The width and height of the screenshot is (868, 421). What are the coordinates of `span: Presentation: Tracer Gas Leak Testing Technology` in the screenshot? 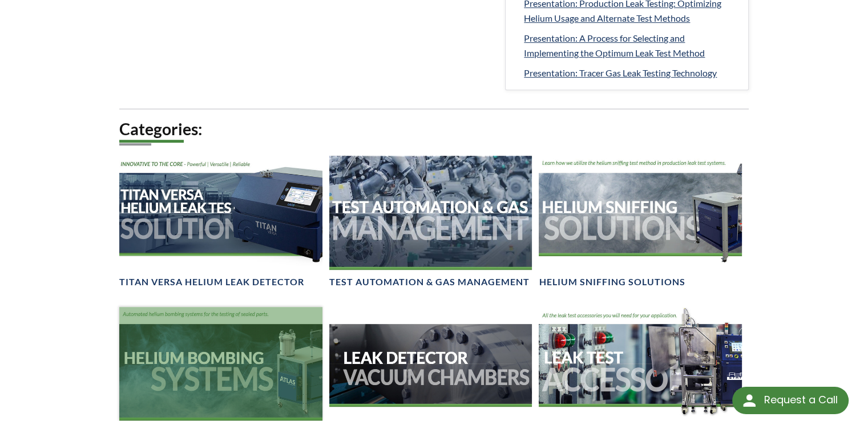 It's located at (621, 73).